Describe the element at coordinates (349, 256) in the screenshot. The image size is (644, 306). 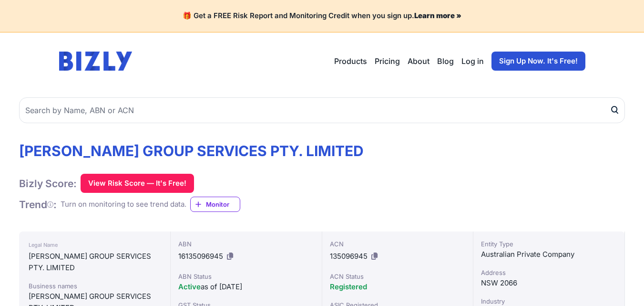
I see `span: 135096945` at that location.